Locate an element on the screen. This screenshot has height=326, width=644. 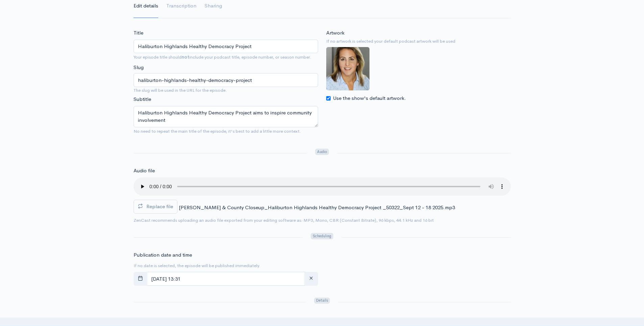
span: Replace file is located at coordinates (159, 206).